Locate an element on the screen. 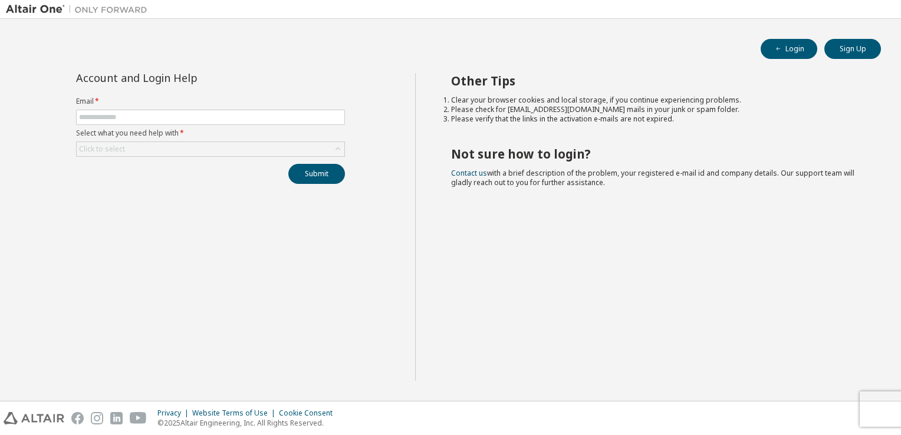  h2: Not sure how to login? is located at coordinates (656, 154).